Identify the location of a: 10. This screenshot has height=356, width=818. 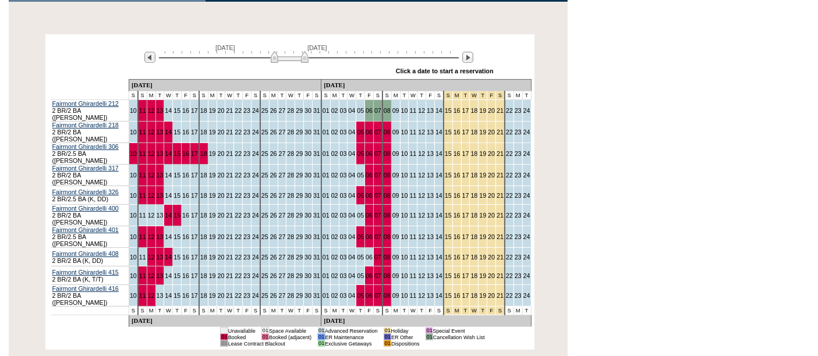
(405, 175).